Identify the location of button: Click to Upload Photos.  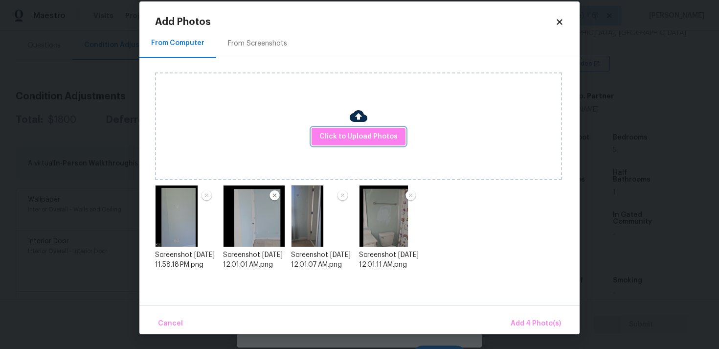
(358, 136).